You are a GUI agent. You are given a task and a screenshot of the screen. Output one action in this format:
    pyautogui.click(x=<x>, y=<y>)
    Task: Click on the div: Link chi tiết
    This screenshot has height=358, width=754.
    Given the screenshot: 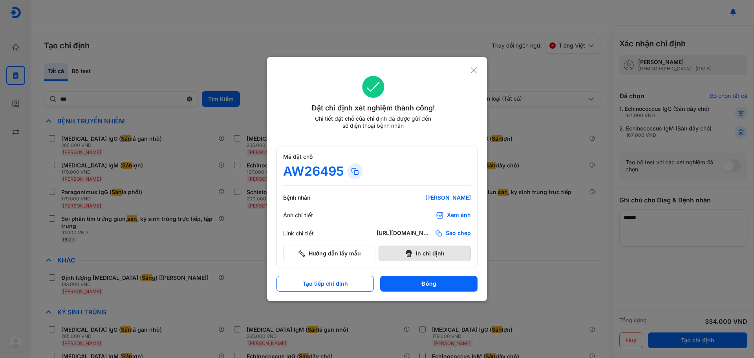 What is the action you would take?
    pyautogui.click(x=307, y=233)
    